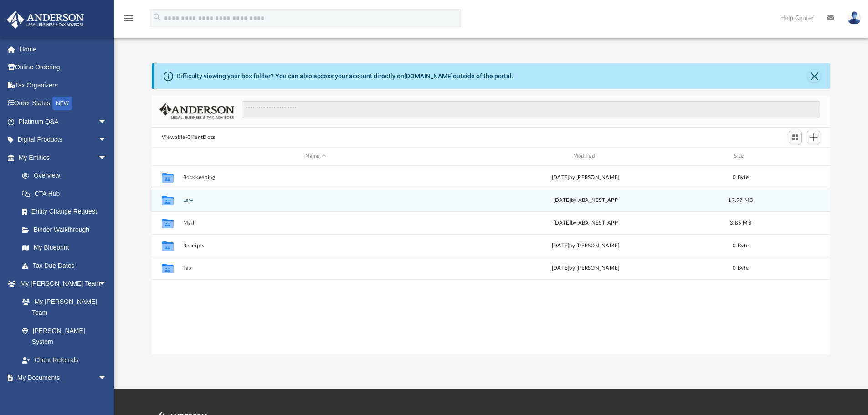  Describe the element at coordinates (315, 268) in the screenshot. I see `button: Tax` at that location.